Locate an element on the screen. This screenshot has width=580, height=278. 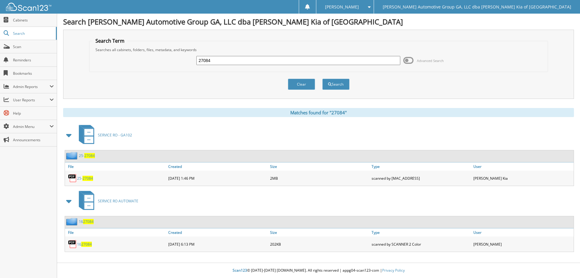
span: Announcements is located at coordinates (33, 140).